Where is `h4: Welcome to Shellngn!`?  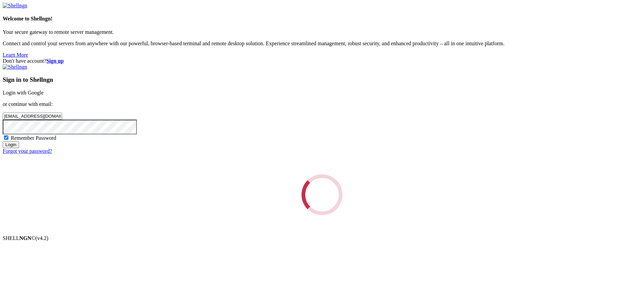
h4: Welcome to Shellngn! is located at coordinates (322, 19).